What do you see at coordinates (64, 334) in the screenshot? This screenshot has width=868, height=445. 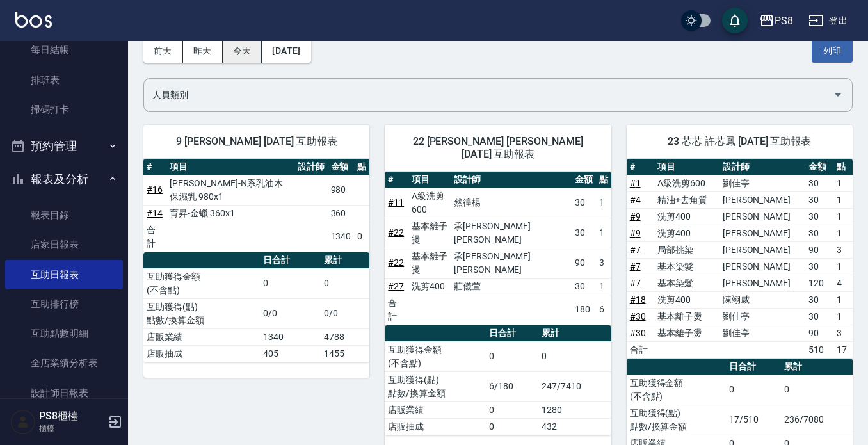 I see `a: 互助點數明細` at bounding box center [64, 334].